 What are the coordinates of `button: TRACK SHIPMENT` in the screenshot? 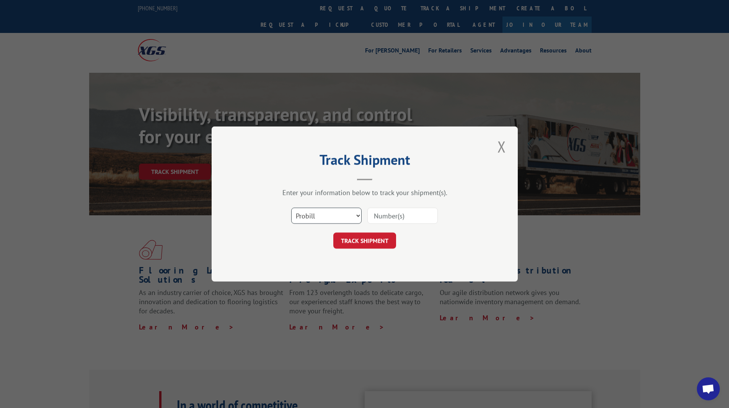 It's located at (365, 240).